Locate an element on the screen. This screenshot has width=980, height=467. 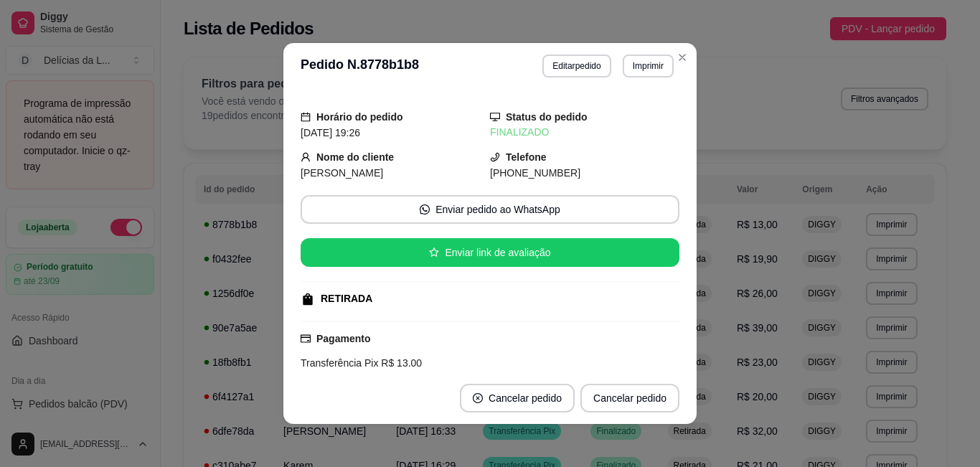
button: close-circleCancelar pedido is located at coordinates (517, 399).